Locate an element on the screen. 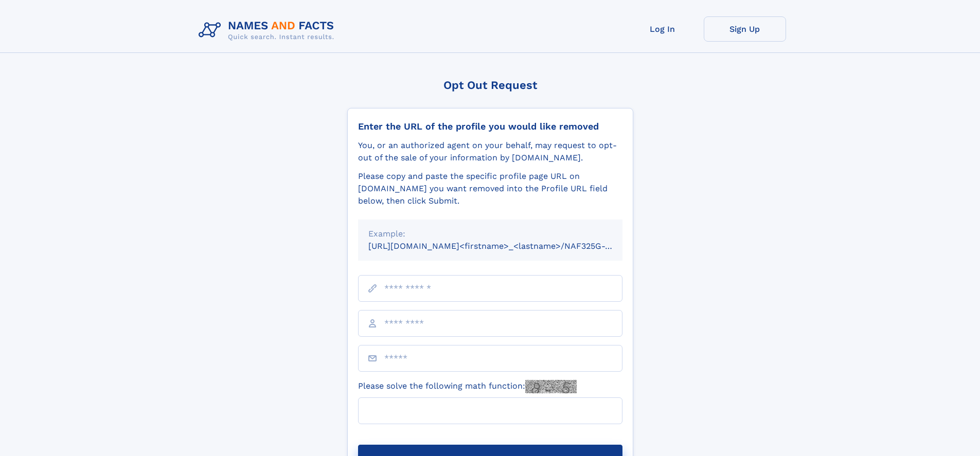 This screenshot has height=456, width=980. div: Opt Out Request is located at coordinates (490, 85).